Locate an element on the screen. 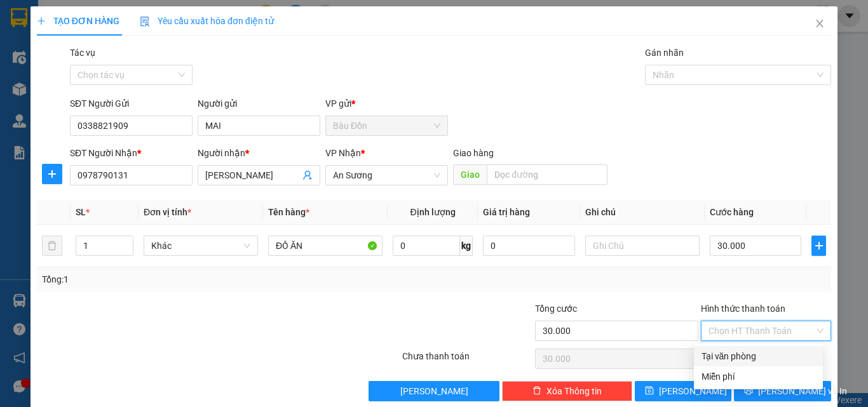 This screenshot has width=868, height=407. span: Xóa Thông tin is located at coordinates (574, 392).